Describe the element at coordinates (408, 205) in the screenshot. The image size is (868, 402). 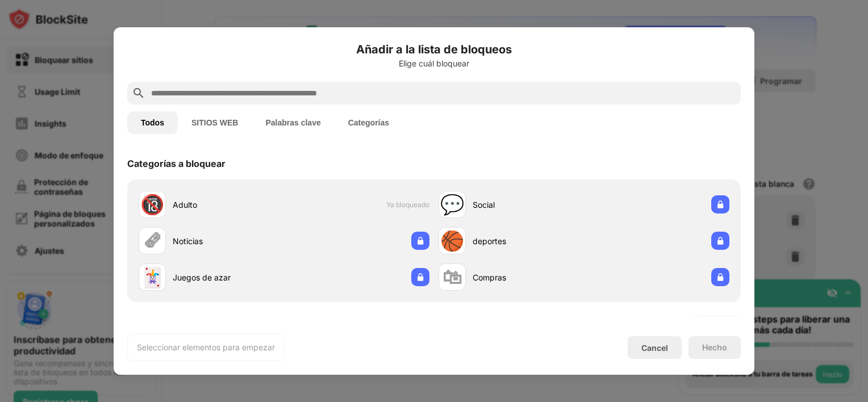
I see `span: Ya bloqueado` at that location.